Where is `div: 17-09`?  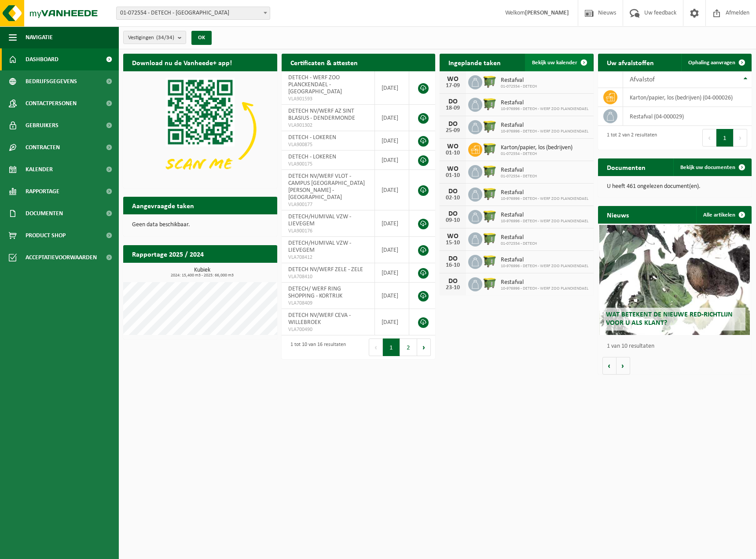
div: 17-09 is located at coordinates (453, 86).